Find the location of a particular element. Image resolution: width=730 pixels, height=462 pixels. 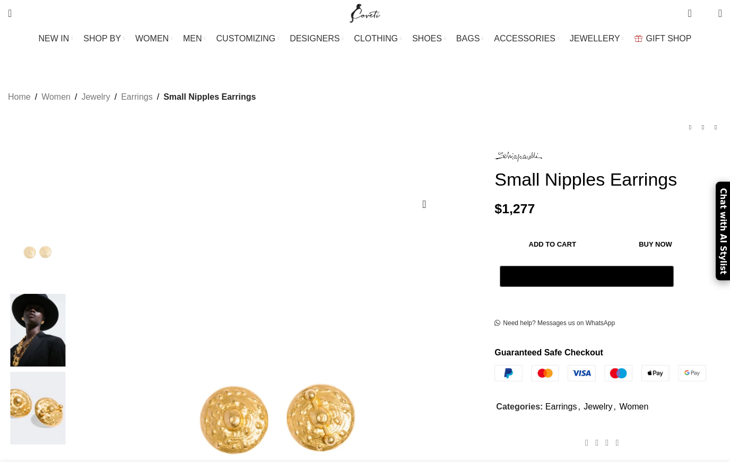

button: Buy now is located at coordinates (655, 244).